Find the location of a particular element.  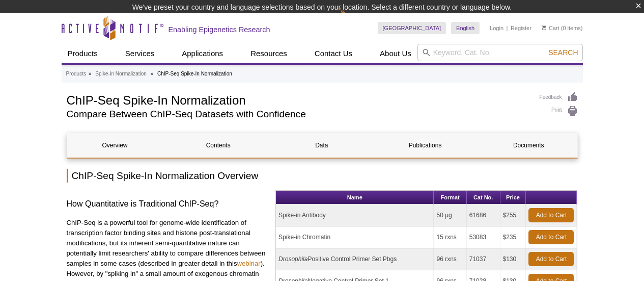

h1: ChIP-Seq Spike-In Normalization is located at coordinates (298, 100).